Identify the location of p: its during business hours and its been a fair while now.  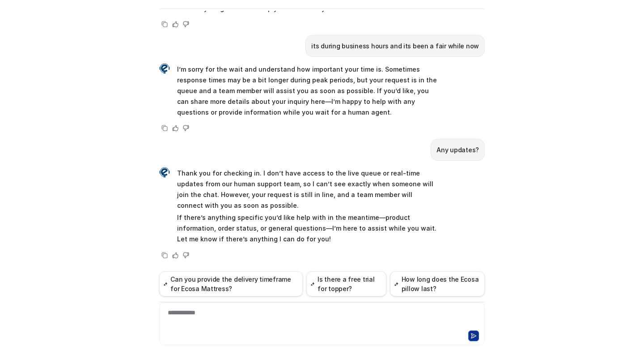
(395, 46).